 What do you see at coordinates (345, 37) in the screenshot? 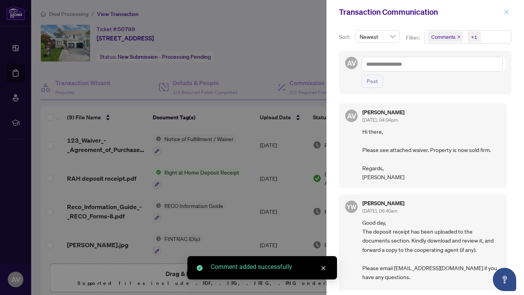
I see `p: Sort:` at bounding box center [345, 37].